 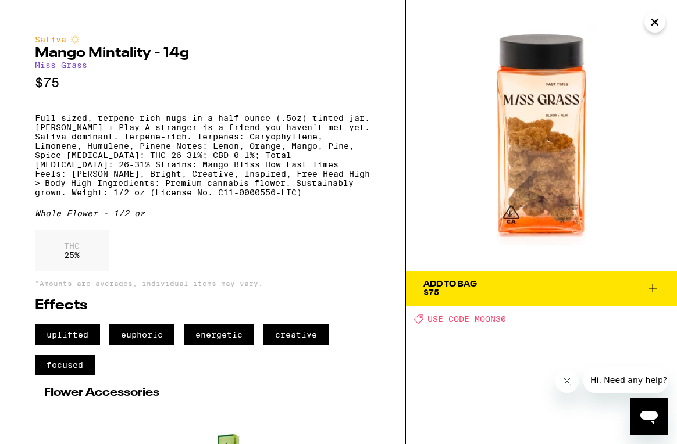 What do you see at coordinates (202, 40) in the screenshot?
I see `div: Sativa` at bounding box center [202, 40].